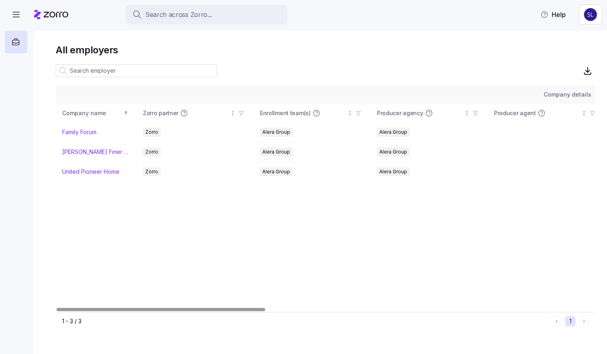  What do you see at coordinates (553, 15) in the screenshot?
I see `span: Help` at bounding box center [553, 15].